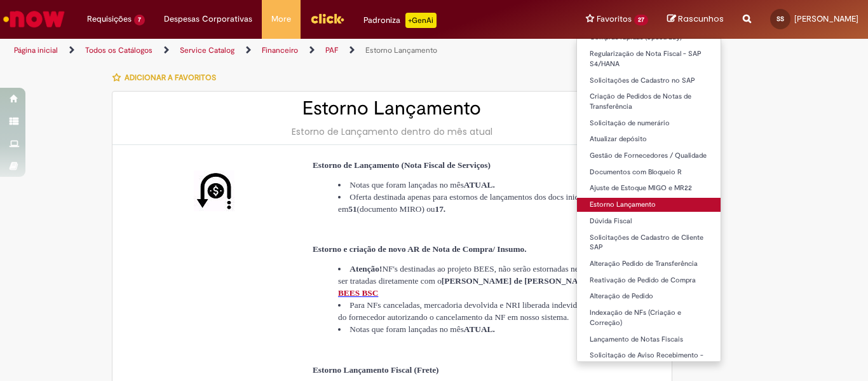  What do you see at coordinates (207, 50) in the screenshot?
I see `a: Service Catalog` at bounding box center [207, 50].